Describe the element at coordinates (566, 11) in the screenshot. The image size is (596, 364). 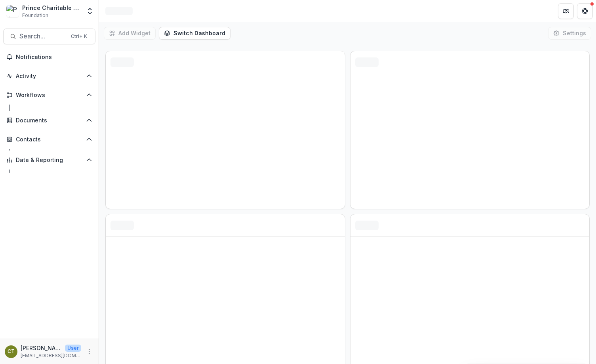
I see `button: Partners` at that location.